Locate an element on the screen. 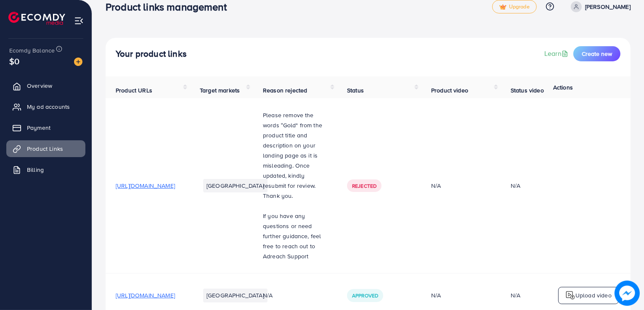  span: Overview is located at coordinates (40, 86).